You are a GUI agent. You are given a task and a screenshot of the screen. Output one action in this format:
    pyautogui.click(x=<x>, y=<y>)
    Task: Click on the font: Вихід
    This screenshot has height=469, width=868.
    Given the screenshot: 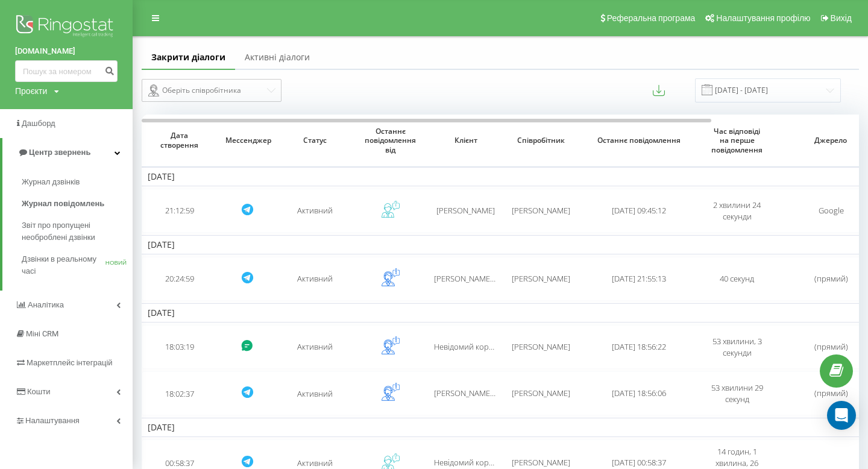 What is the action you would take?
    pyautogui.click(x=841, y=18)
    